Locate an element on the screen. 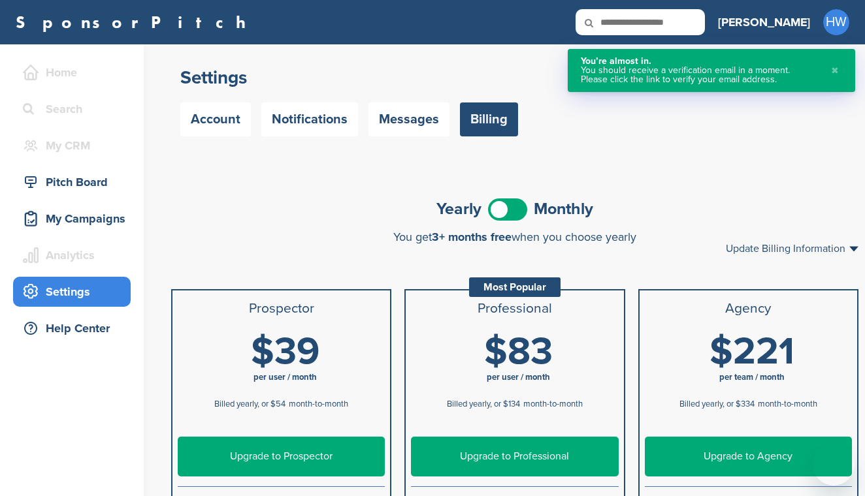  a: SponsorPitch is located at coordinates (135, 22).